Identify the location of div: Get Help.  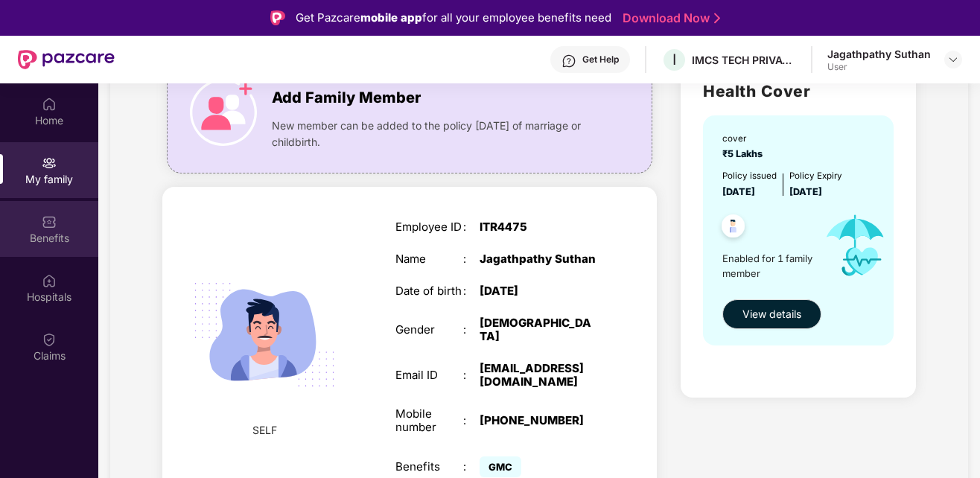
(600, 60).